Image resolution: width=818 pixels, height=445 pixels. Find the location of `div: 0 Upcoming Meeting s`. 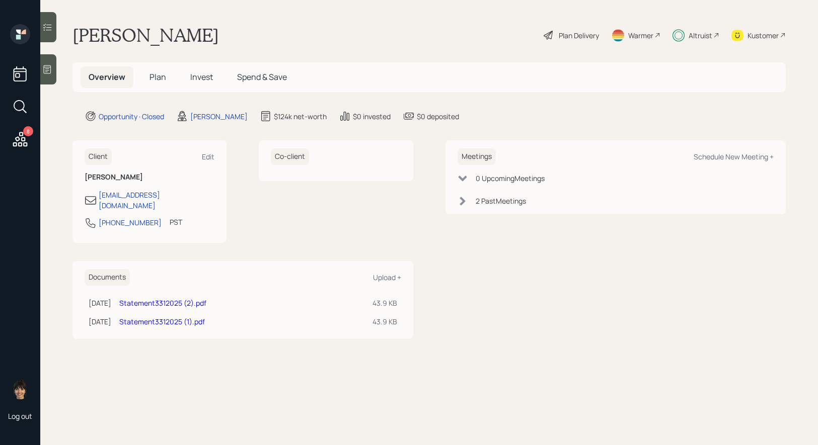

div: 0 Upcoming Meeting s is located at coordinates (510, 178).